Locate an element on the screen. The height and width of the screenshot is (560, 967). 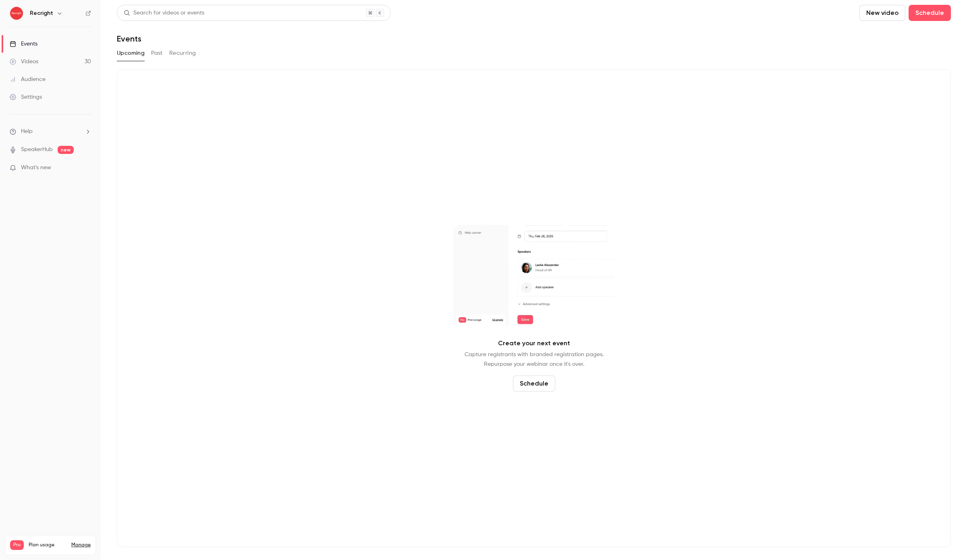
span: Plan usage is located at coordinates (47, 545).